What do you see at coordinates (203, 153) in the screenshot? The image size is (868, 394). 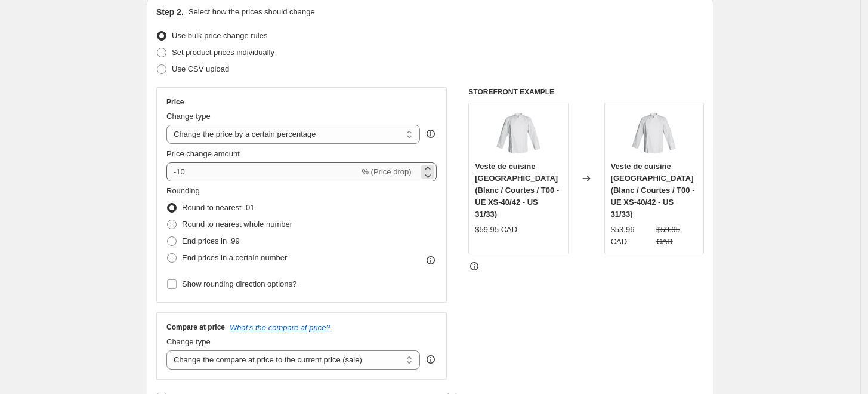 I see `span: Price change amount` at bounding box center [203, 153].